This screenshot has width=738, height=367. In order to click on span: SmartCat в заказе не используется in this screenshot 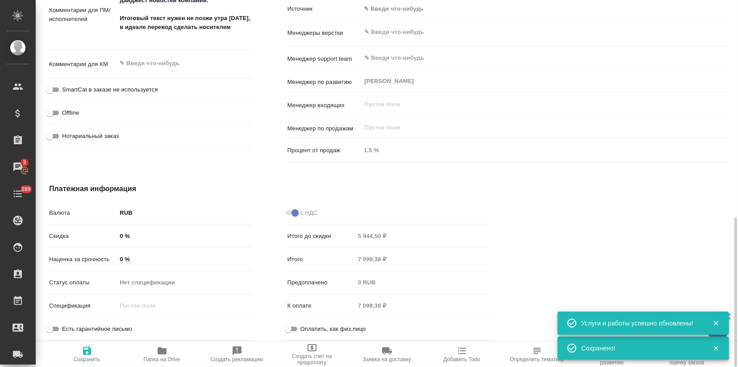, I will do `click(110, 90)`.